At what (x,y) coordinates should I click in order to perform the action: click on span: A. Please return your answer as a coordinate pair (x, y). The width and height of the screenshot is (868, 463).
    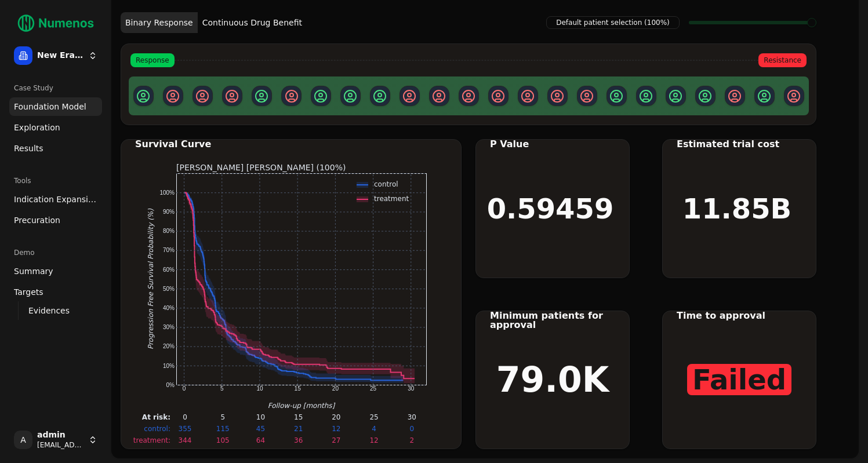
    Looking at the image, I should click on (23, 440).